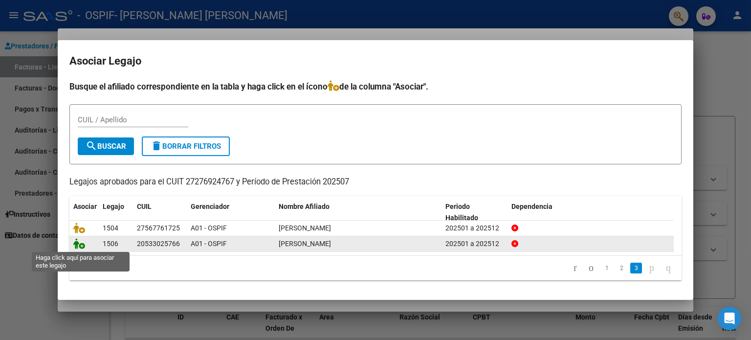  I want to click on datatable-header-cell: Dependencia, so click(590, 212).